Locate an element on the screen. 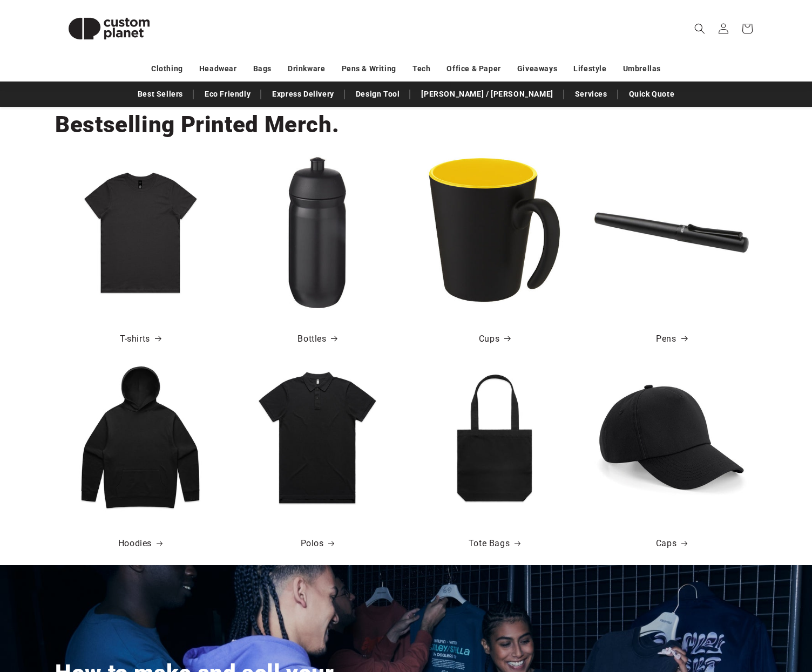 The height and width of the screenshot is (672, 812). a: Drinkware is located at coordinates (307, 68).